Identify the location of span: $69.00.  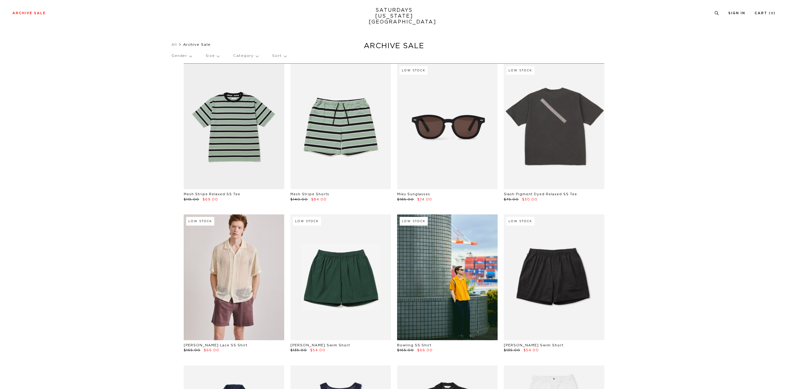
(210, 200).